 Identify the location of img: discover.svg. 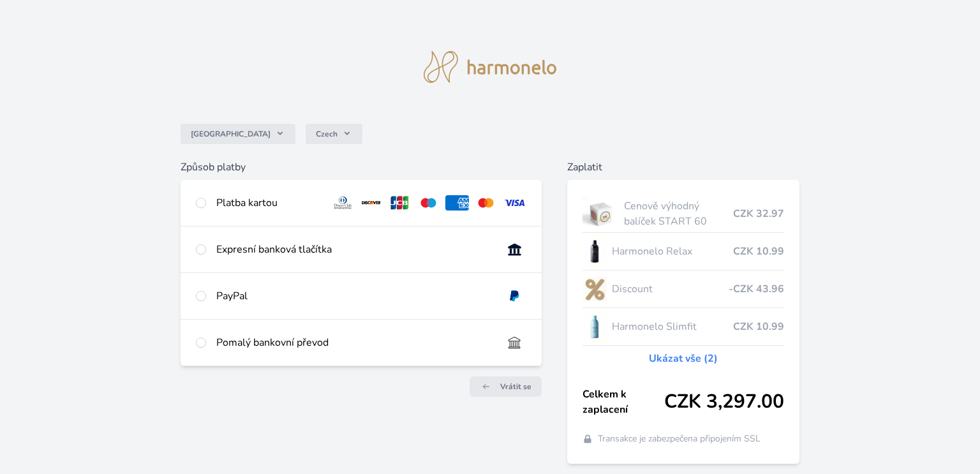
(371, 203).